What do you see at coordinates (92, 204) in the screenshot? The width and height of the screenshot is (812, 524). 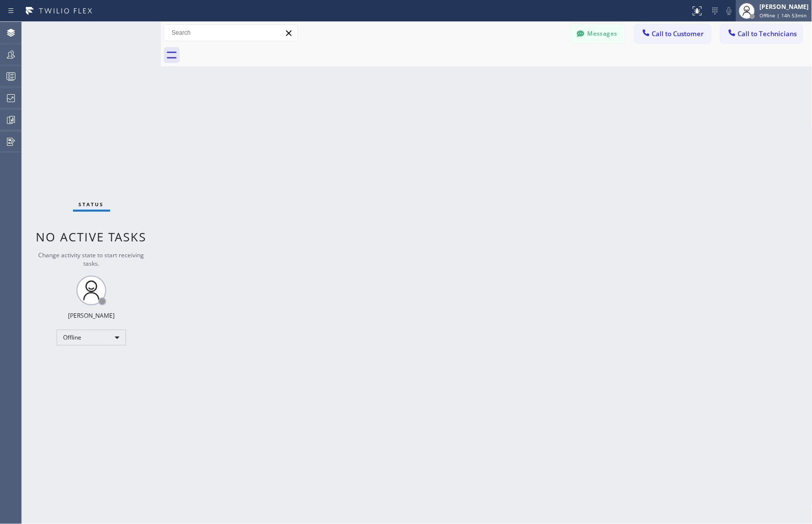 I see `span: Status` at bounding box center [92, 204].